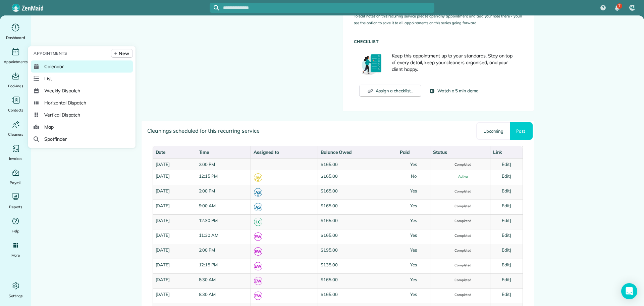 The height and width of the screenshot is (306, 644). I want to click on a: Contacts, so click(15, 104).